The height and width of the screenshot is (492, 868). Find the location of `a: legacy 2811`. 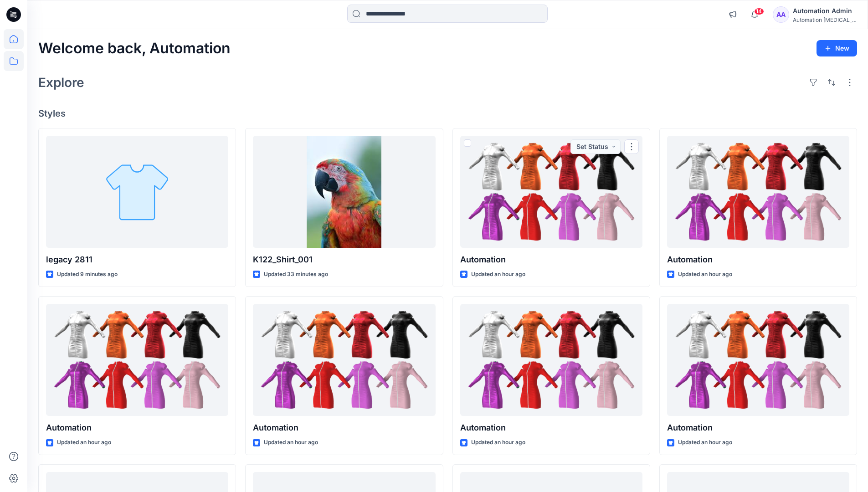

a: legacy 2811 is located at coordinates (137, 192).